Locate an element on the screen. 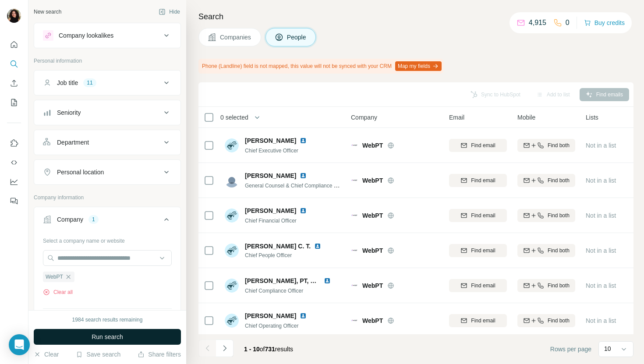  p: Personal information is located at coordinates (107, 61).